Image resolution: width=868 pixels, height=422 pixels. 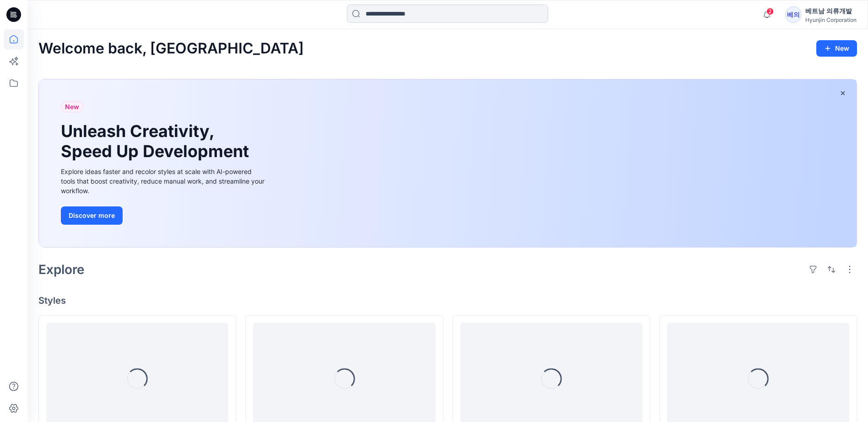 What do you see at coordinates (164, 215) in the screenshot?
I see `a: Discover more` at bounding box center [164, 215].